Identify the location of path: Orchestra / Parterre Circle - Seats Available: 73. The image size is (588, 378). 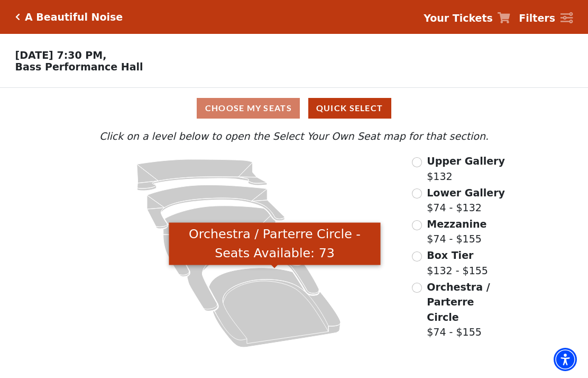
(274, 308).